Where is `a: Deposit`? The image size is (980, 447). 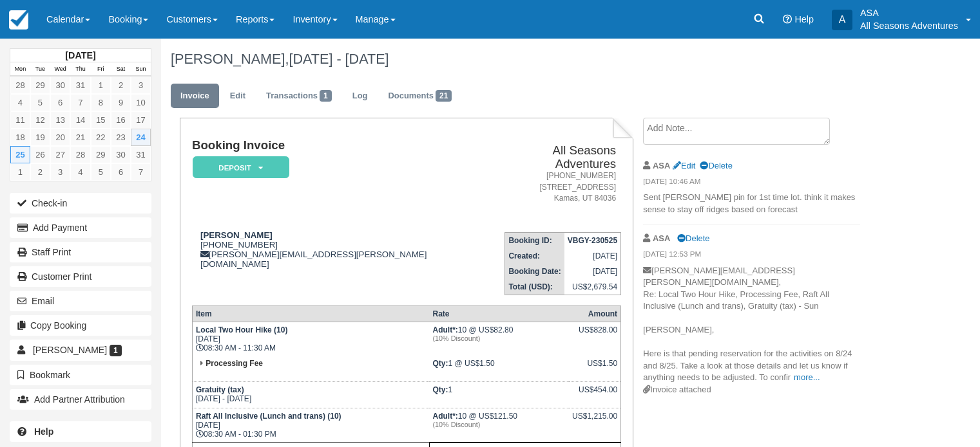 a: Deposit is located at coordinates (238, 167).